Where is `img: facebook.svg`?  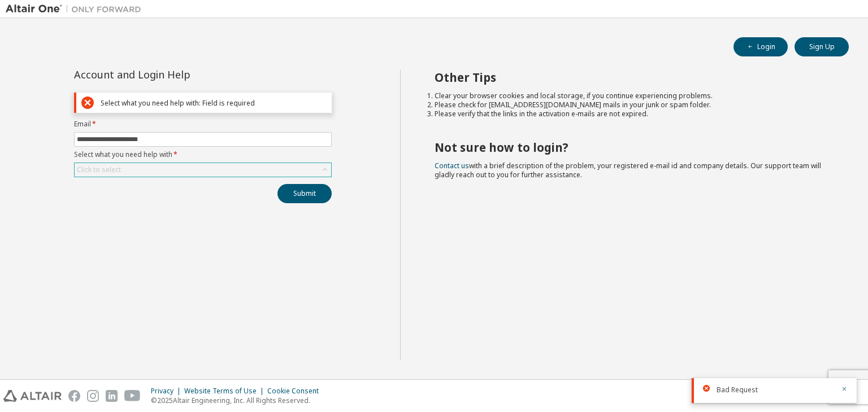
img: facebook.svg is located at coordinates (74, 395).